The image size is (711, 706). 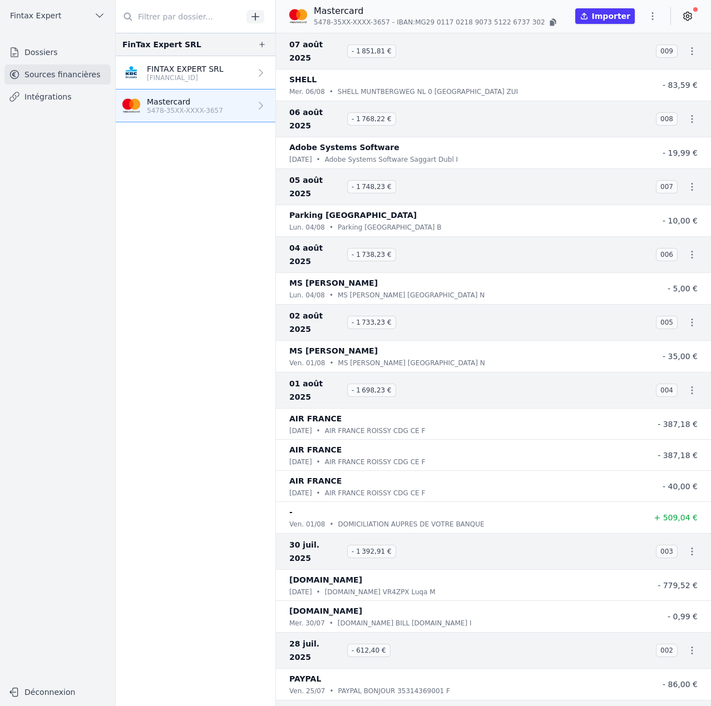 What do you see at coordinates (371, 255) in the screenshot?
I see `span: - 1 738,23 €` at bounding box center [371, 255].